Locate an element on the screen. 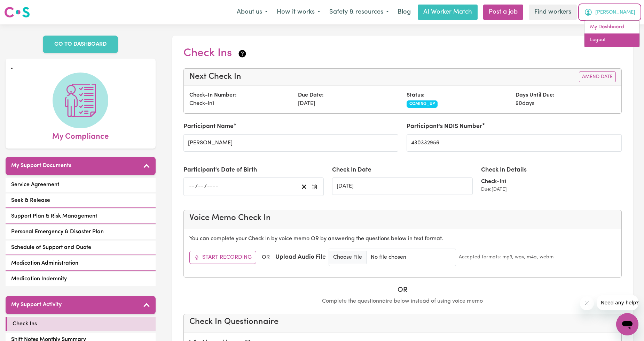 This screenshot has width=644, height=341. a: My Dashboard is located at coordinates (612, 27).